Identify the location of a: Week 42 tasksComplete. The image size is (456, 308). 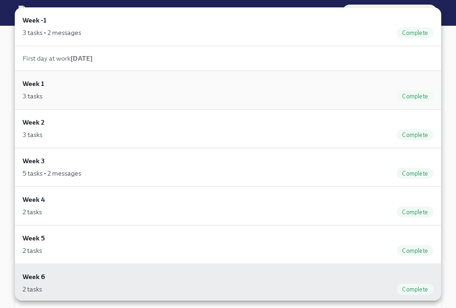
(228, 206).